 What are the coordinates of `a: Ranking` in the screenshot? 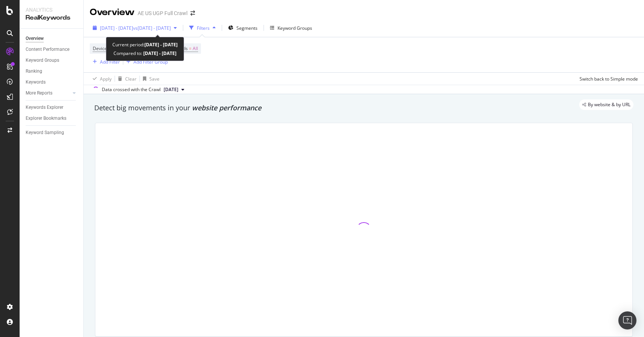 It's located at (51, 71).